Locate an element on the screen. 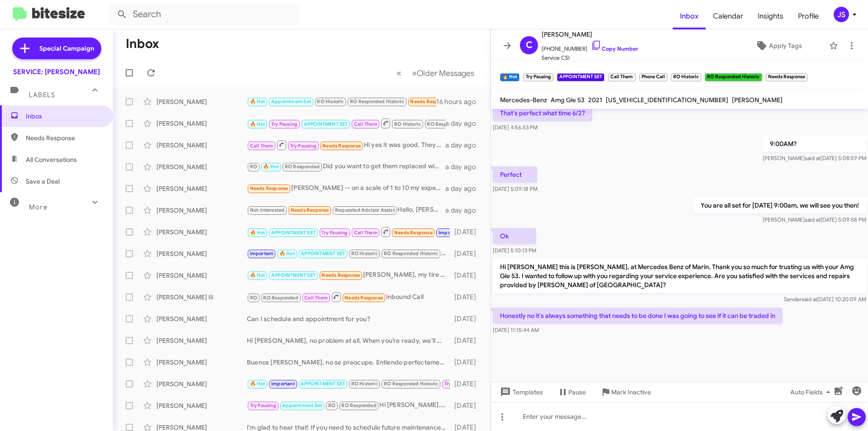 This screenshot has height=431, width=868. button: Apply Tags is located at coordinates (778, 46).